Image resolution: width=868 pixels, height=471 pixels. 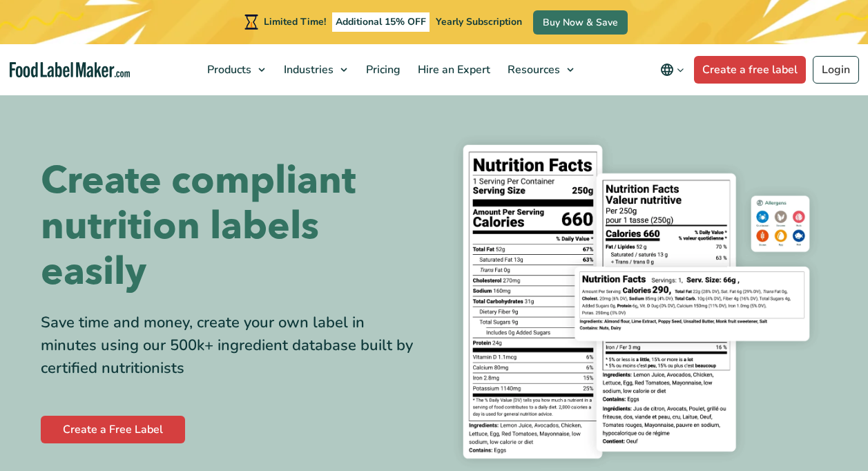 I want to click on a: Hire an Expert, so click(x=453, y=70).